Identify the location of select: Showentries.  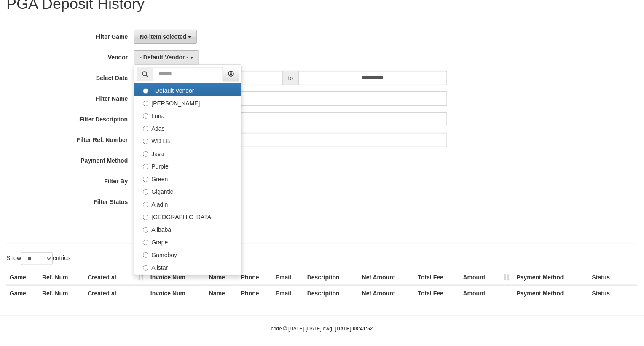
(37, 259).